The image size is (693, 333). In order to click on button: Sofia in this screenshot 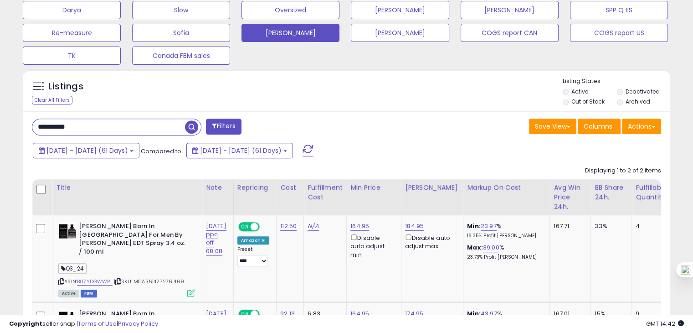, I will do `click(181, 33)`.